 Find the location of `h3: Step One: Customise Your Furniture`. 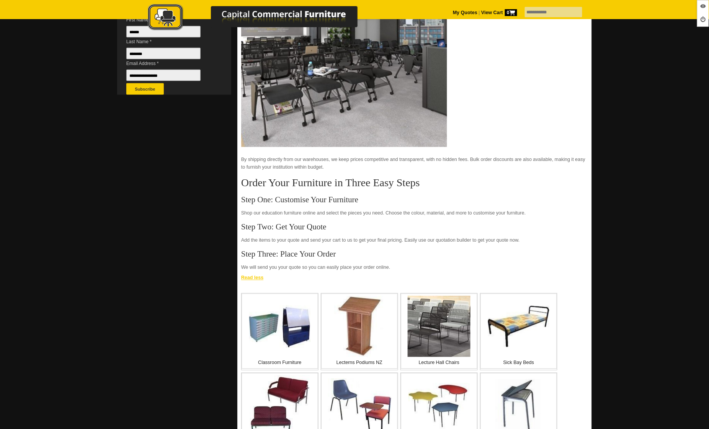

h3: Step One: Customise Your Furniture is located at coordinates (414, 200).